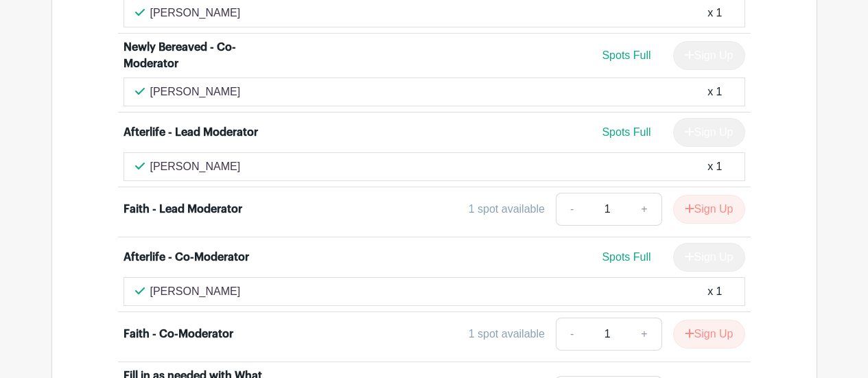 This screenshot has height=378, width=868. I want to click on div: Newly Bereaved - Co-Moderator, so click(193, 56).